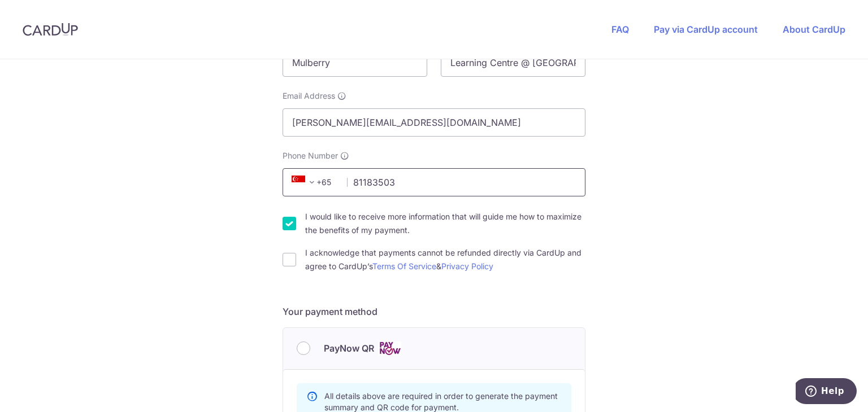 This screenshot has width=868, height=412. Describe the element at coordinates (310, 156) in the screenshot. I see `span: Phone Number` at that location.